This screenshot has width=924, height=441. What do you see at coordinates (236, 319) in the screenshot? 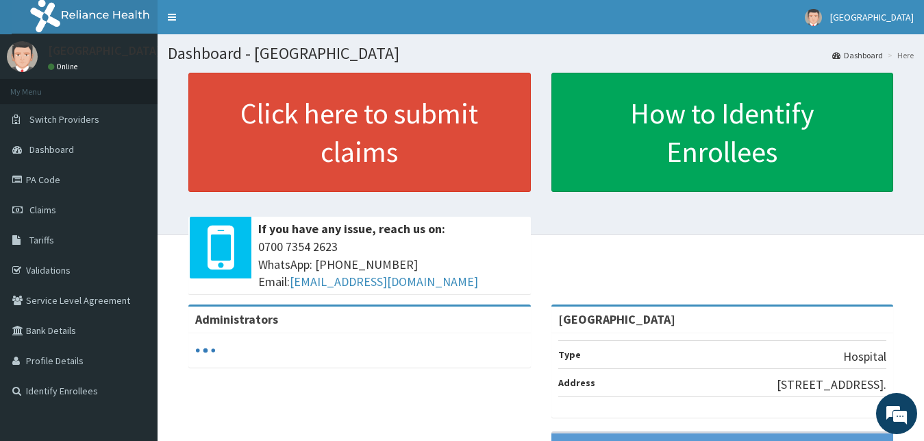
I see `b: Administrators` at bounding box center [236, 319].